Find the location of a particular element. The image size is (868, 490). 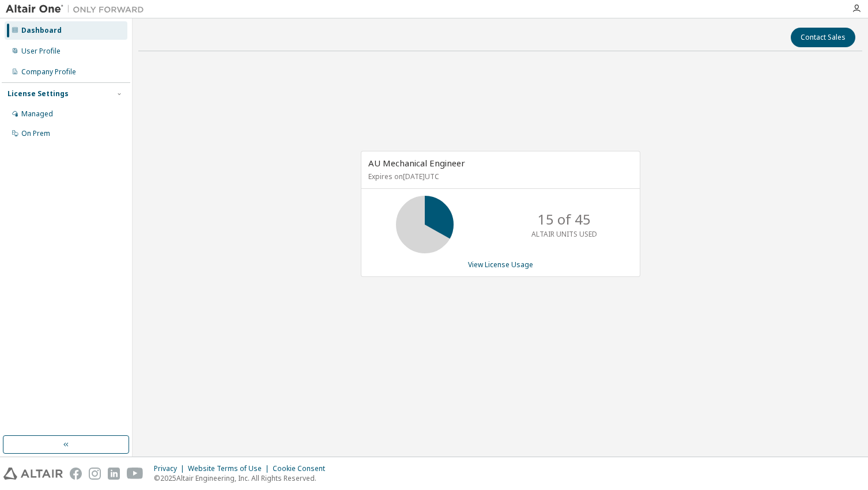

img: youtube.svg is located at coordinates (135, 473).